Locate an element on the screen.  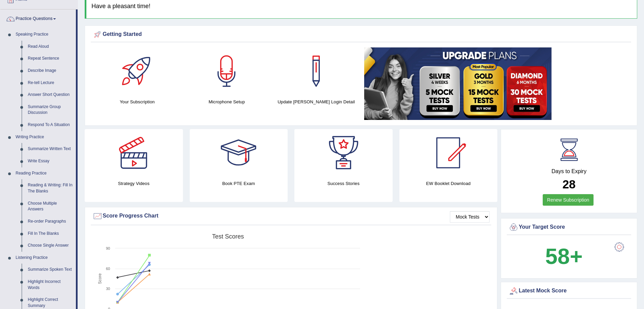
h4: Book PTE Exam is located at coordinates (239, 183).